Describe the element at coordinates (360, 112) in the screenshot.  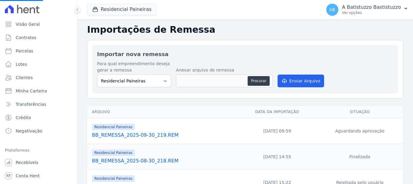
I see `th: Situação` at that location.